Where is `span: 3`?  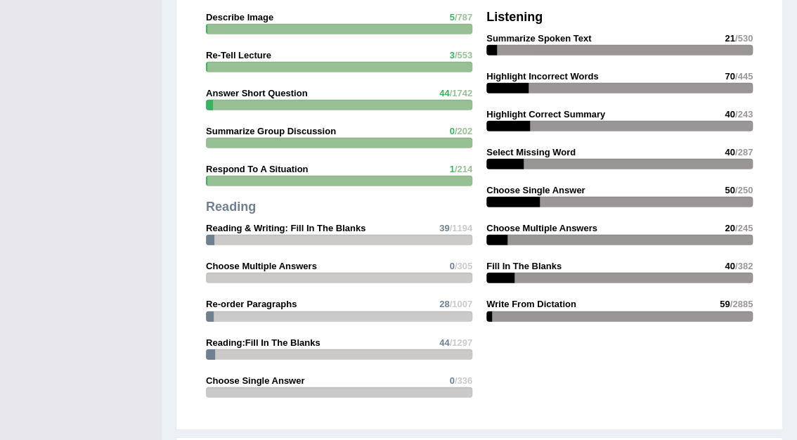 span: 3 is located at coordinates (451, 55).